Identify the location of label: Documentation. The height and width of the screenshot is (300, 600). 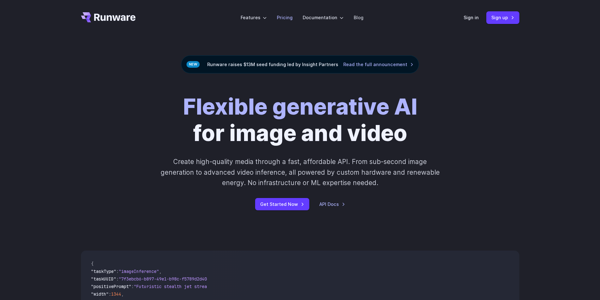
(323, 17).